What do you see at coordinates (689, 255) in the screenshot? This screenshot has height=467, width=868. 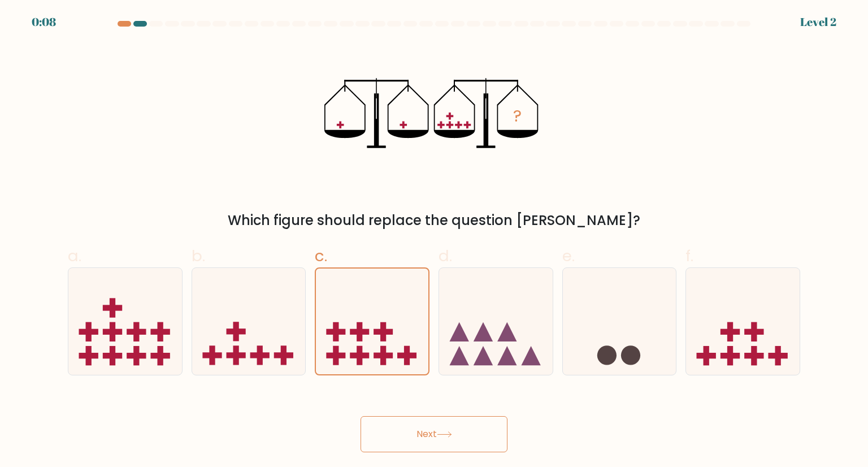 I see `span: f.` at bounding box center [689, 255].